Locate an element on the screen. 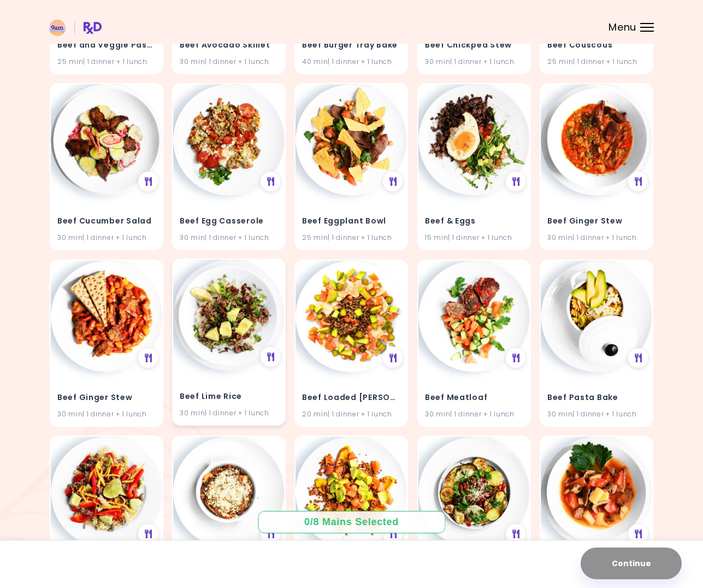 The height and width of the screenshot is (588, 703). h4: Beef Lime Rice is located at coordinates (229, 397).